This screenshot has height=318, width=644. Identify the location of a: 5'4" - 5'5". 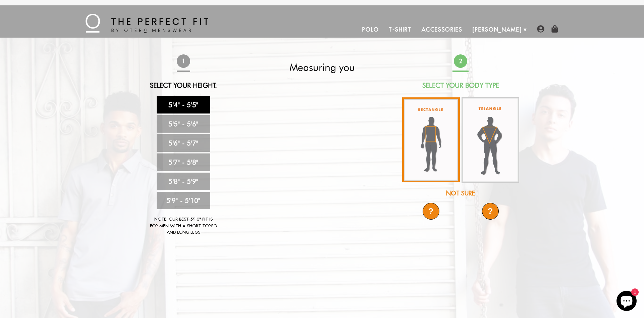
(184, 105).